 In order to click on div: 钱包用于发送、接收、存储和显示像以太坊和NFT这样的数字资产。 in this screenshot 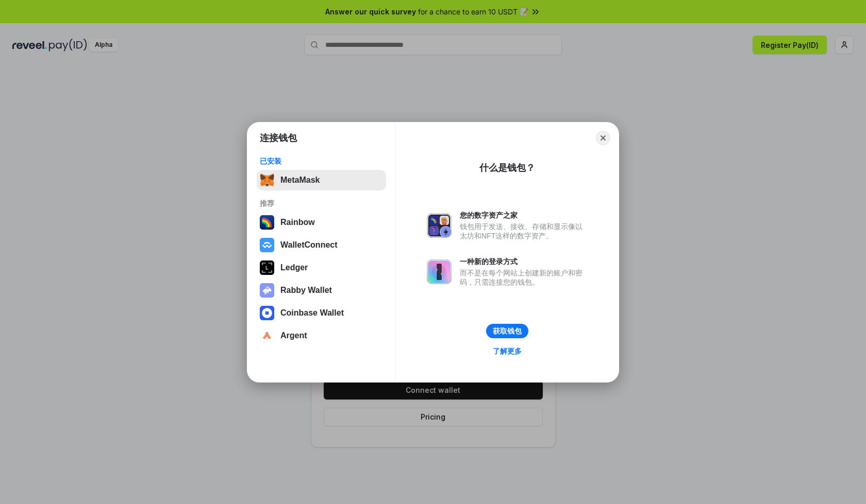, I will do `click(524, 232)`.